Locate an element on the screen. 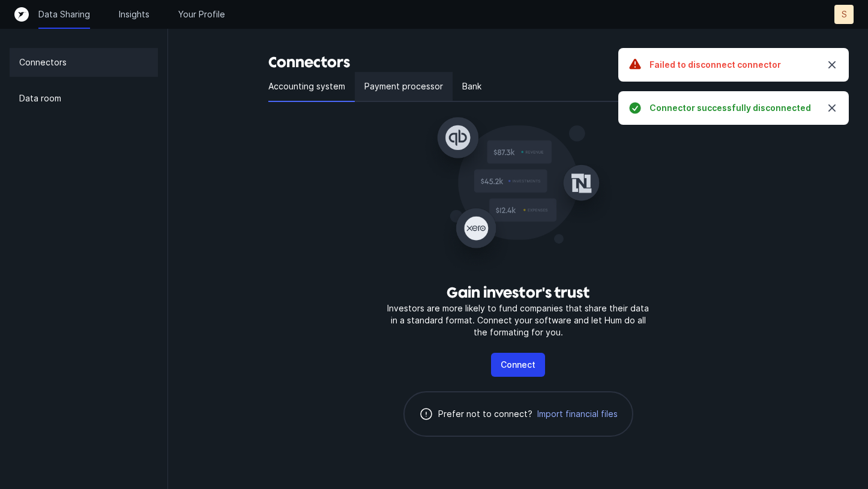 Image resolution: width=868 pixels, height=489 pixels. a: Data Sharing is located at coordinates (64, 14).